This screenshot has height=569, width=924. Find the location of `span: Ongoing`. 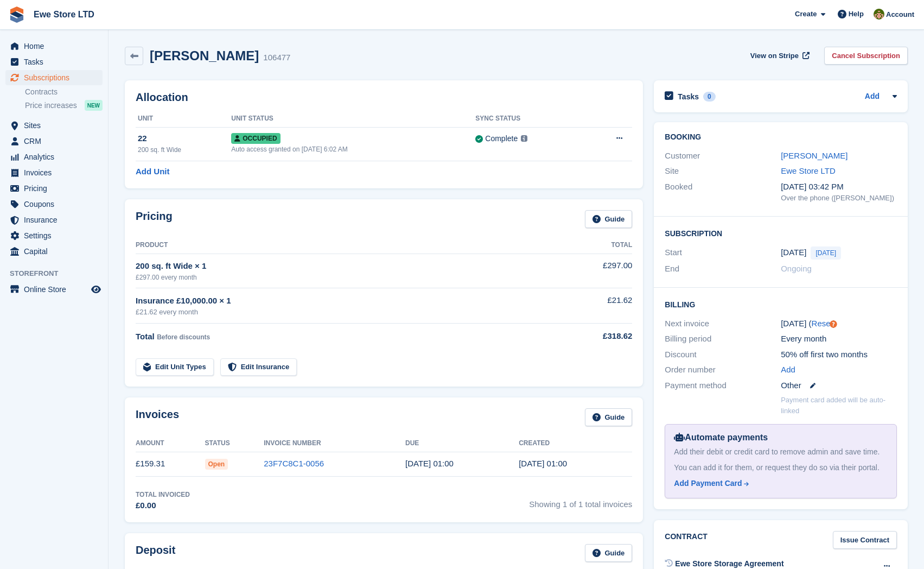

span: Ongoing is located at coordinates (796, 268).